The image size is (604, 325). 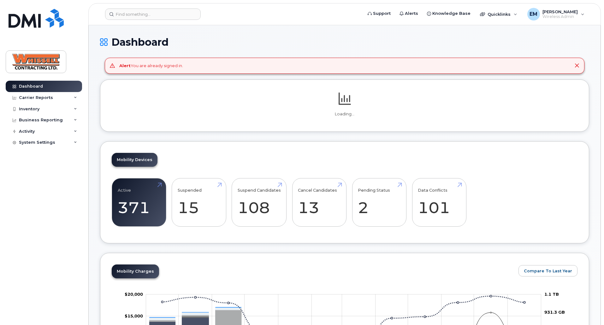 I want to click on h1: Dashboard, so click(x=345, y=42).